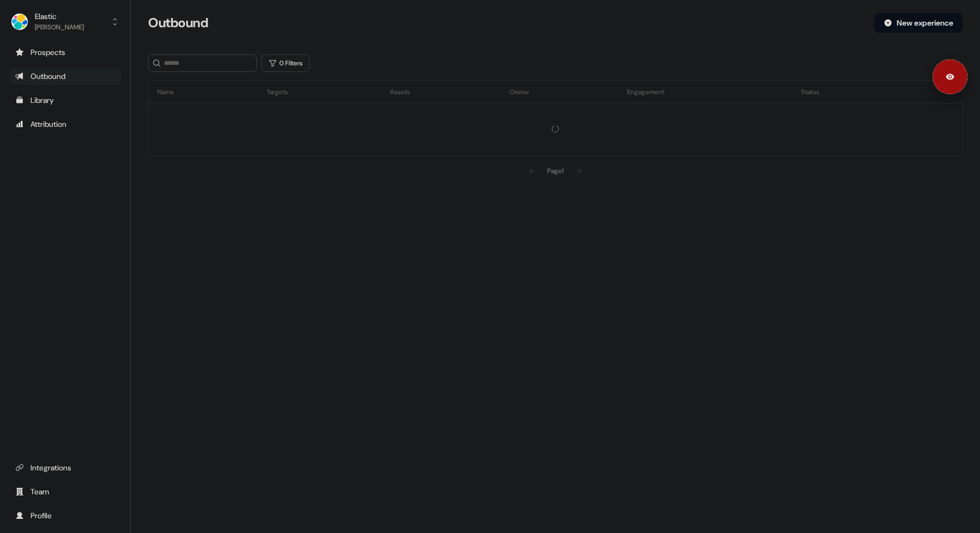  Describe the element at coordinates (65, 125) in the screenshot. I see `a: Go to attribution` at that location.